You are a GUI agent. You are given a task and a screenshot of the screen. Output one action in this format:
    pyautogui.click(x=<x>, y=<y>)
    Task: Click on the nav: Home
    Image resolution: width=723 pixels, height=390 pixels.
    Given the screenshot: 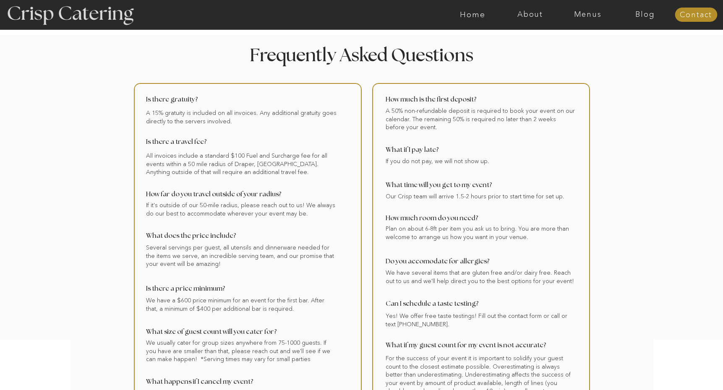 What is the action you would take?
    pyautogui.click(x=473, y=15)
    